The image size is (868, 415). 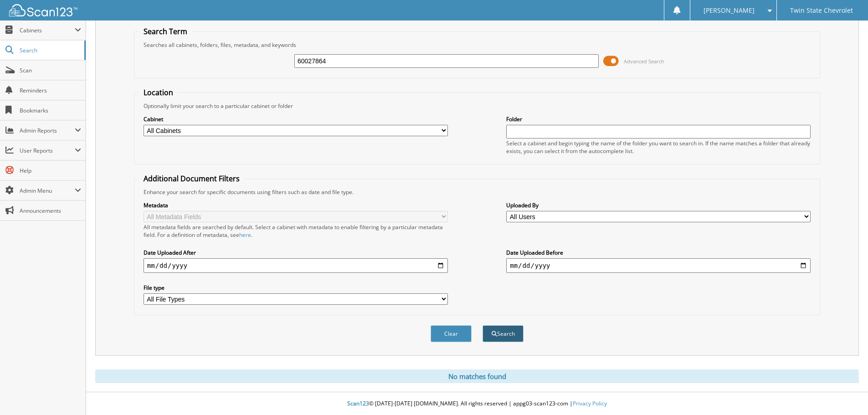 I want to click on span: Help, so click(x=50, y=170).